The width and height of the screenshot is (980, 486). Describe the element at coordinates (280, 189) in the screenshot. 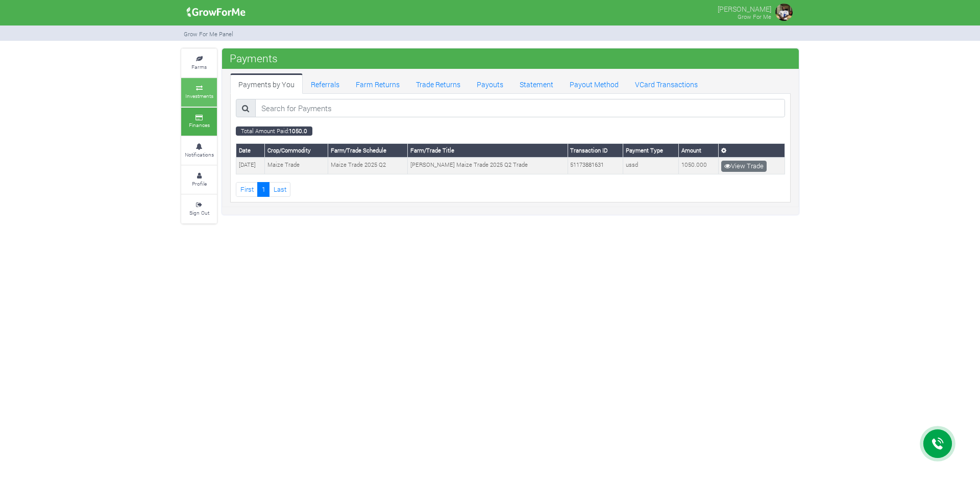

I see `a: Last` at that location.